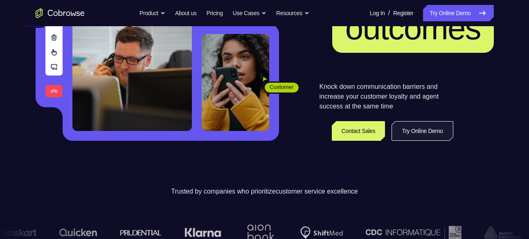 The image size is (529, 239). What do you see at coordinates (250, 13) in the screenshot?
I see `button: Use Cases` at bounding box center [250, 13].